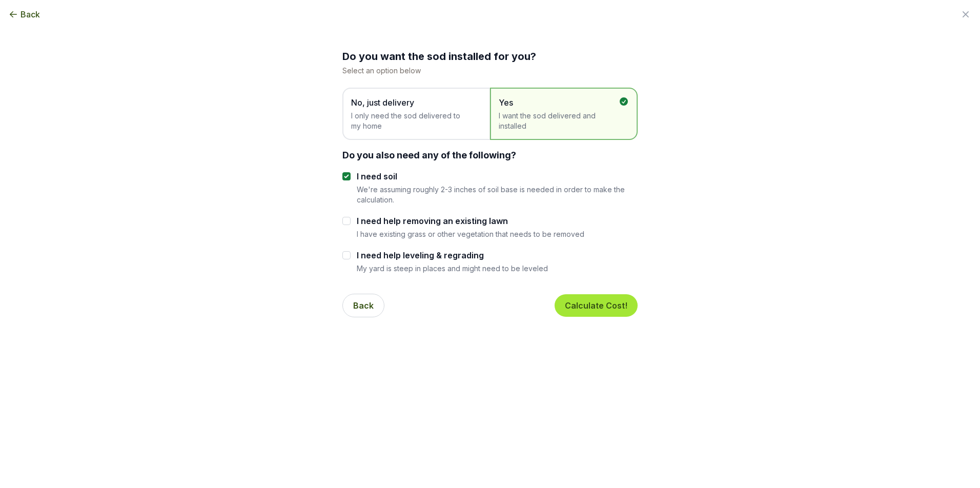 This screenshot has height=488, width=980. What do you see at coordinates (490, 155) in the screenshot?
I see `div: Do you also need any of the following?` at bounding box center [490, 155].